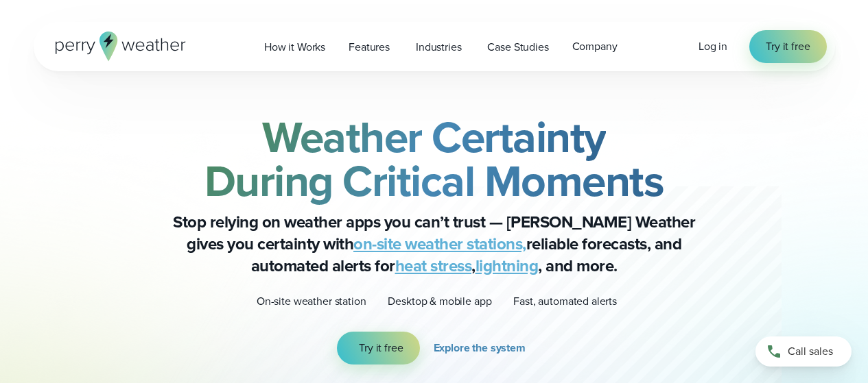 Image resolution: width=868 pixels, height=383 pixels. I want to click on p: Desktop & mobile app, so click(439, 302).